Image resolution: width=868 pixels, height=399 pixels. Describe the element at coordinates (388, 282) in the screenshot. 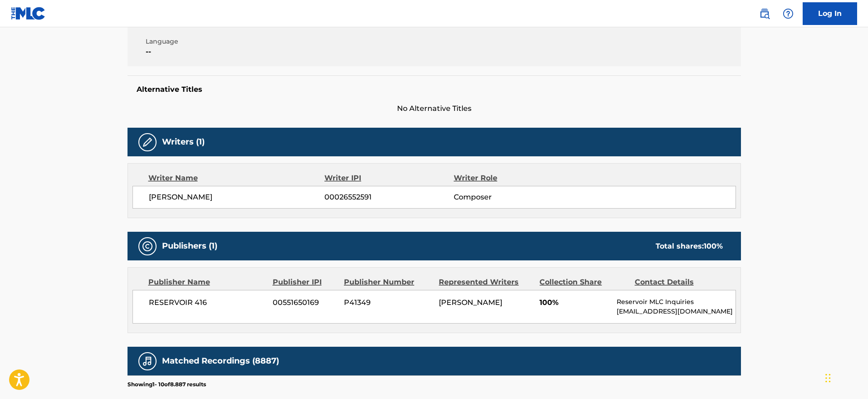

I see `div: Publisher Number` at that location.